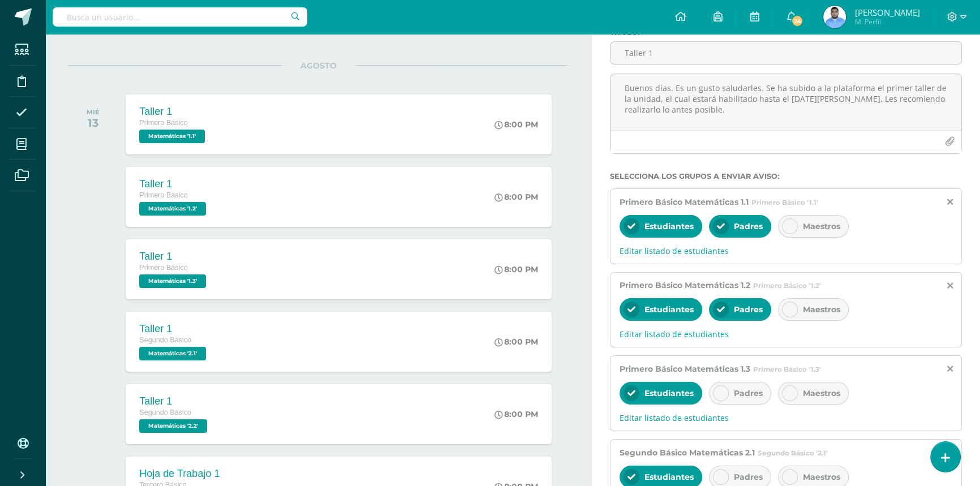 This screenshot has width=980, height=486. What do you see at coordinates (685, 369) in the screenshot?
I see `span: Primero Básico Matemáticas 1.3` at bounding box center [685, 369].